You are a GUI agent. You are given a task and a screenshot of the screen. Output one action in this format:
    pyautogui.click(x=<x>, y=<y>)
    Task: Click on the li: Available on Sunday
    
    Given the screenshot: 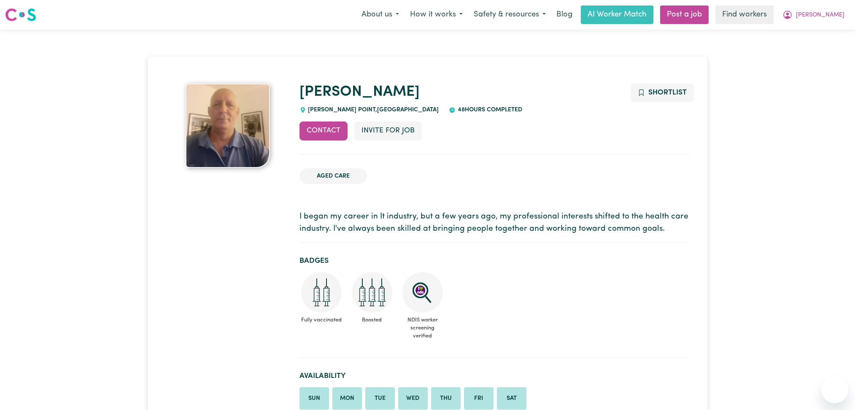 What is the action you would take?
    pyautogui.click(x=314, y=399)
    